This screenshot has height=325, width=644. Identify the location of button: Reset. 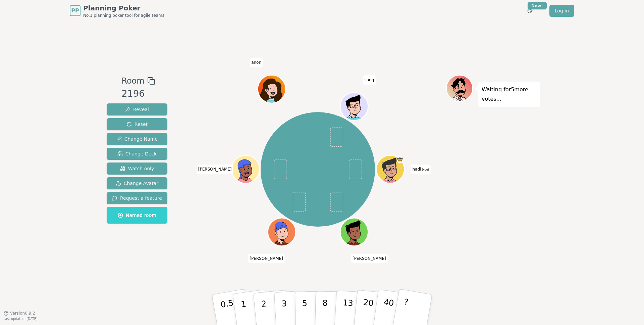
(136, 124).